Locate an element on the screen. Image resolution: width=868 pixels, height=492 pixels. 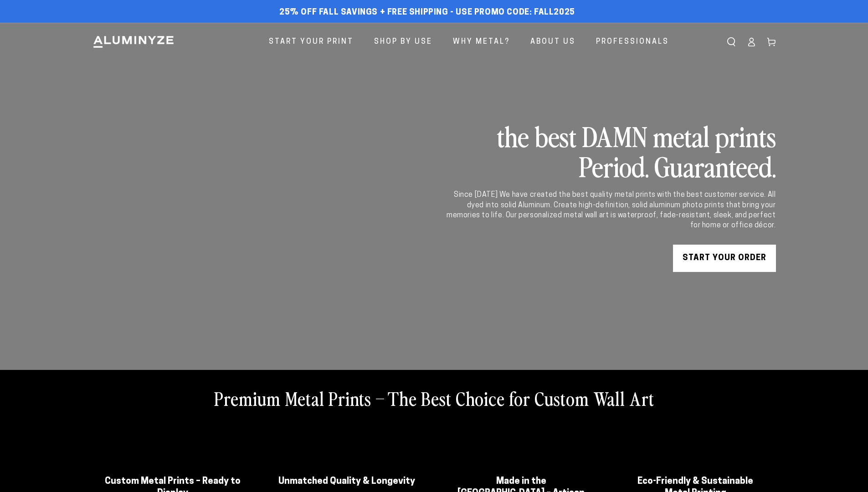
a: START YOUR Order is located at coordinates (724, 259).